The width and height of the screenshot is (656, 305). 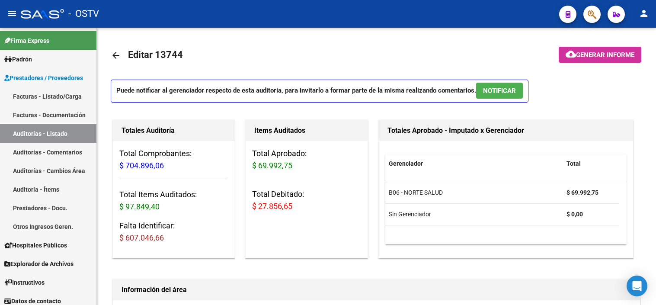 What do you see at coordinates (83, 14) in the screenshot?
I see `span: - OSTV` at bounding box center [83, 14].